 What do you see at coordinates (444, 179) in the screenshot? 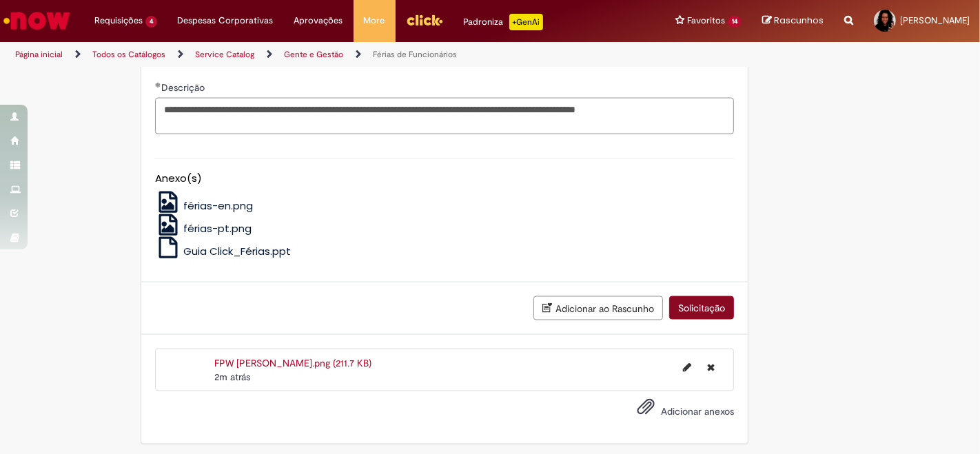
I see `h5: Anexo(s)` at bounding box center [444, 179].